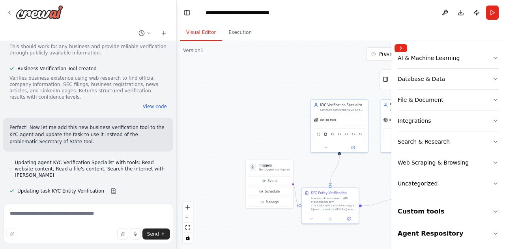  I want to click on div: File & Document, so click(421, 100).